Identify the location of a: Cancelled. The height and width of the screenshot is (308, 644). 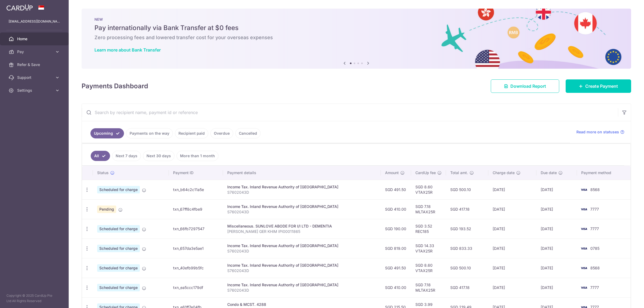
(248, 134).